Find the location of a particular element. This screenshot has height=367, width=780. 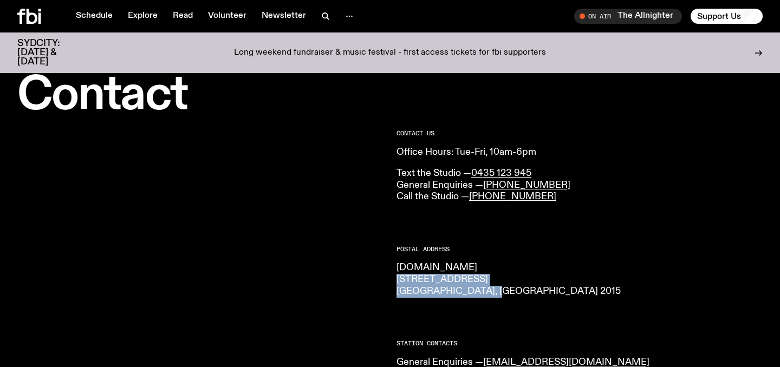

h2: Postal Address is located at coordinates (580, 249).